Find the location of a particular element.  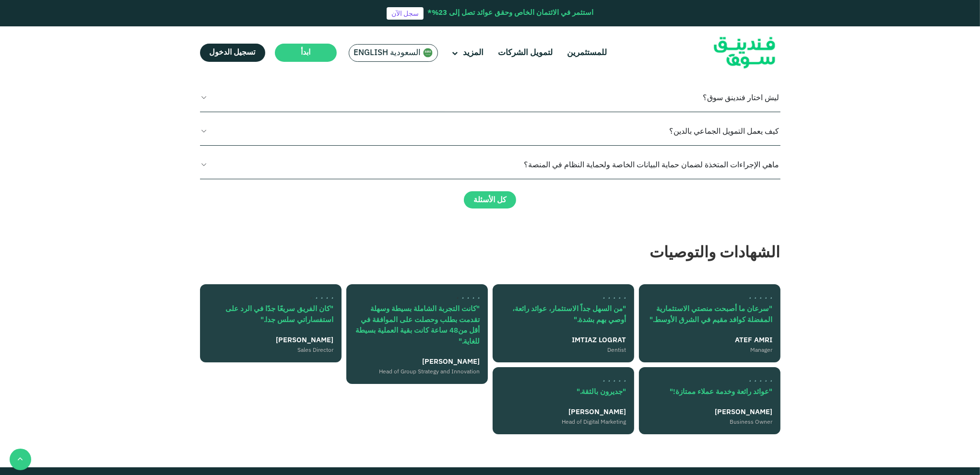

span: السعودية English is located at coordinates (388, 53).